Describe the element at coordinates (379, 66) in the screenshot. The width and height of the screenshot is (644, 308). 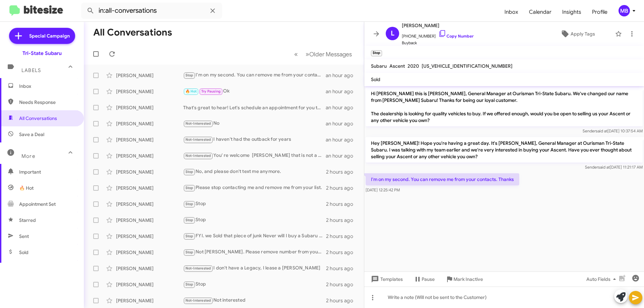
I see `span: Subaru` at that location.